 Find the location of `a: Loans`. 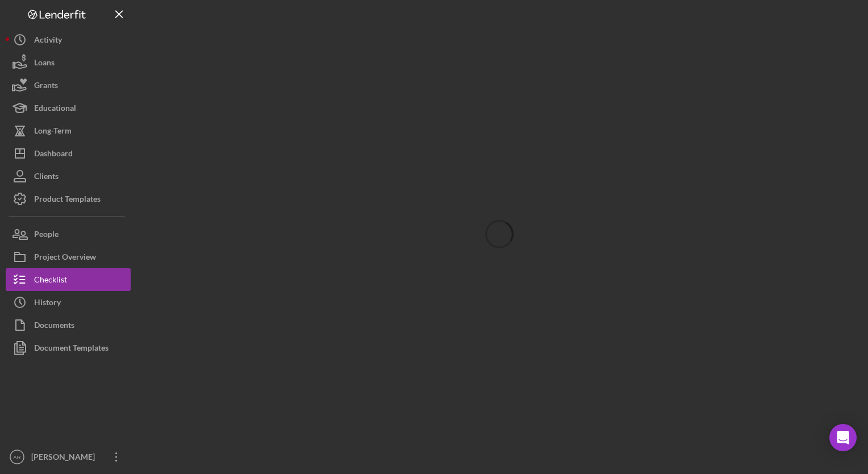

a: Loans is located at coordinates (69, 63).